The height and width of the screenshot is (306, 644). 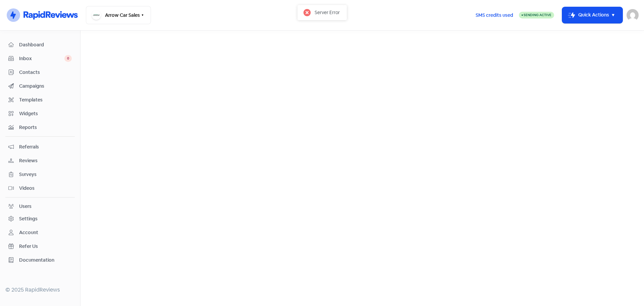 What do you see at coordinates (40, 246) in the screenshot?
I see `a: Refer Us` at bounding box center [40, 246].